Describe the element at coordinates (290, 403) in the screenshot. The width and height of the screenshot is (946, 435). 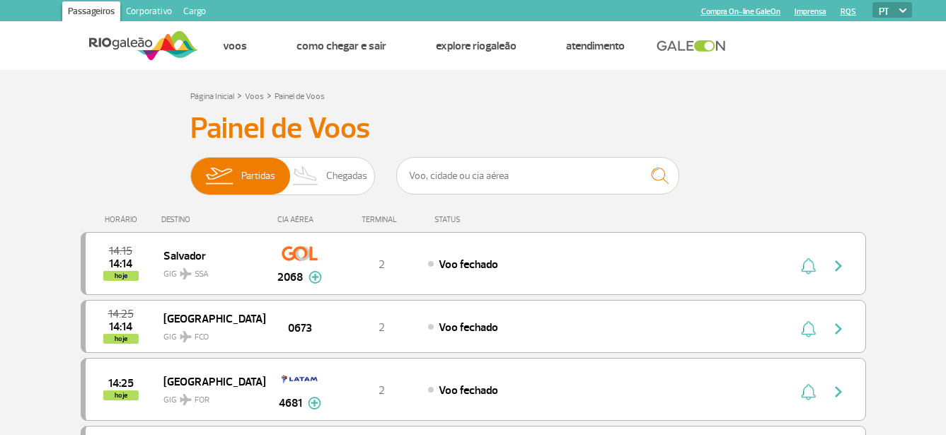
I see `span: 4681` at that location.